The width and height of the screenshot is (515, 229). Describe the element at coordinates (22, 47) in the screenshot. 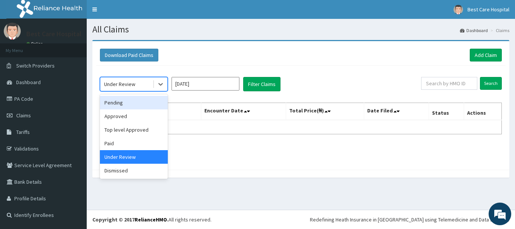

I see `img: d_794563401_company_1708531726252_794563401` at that location.